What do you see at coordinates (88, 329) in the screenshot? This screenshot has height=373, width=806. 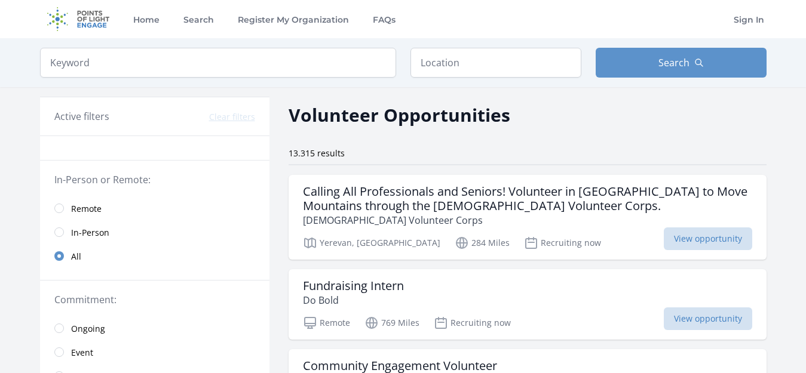 I see `span: Ongoing` at bounding box center [88, 329].